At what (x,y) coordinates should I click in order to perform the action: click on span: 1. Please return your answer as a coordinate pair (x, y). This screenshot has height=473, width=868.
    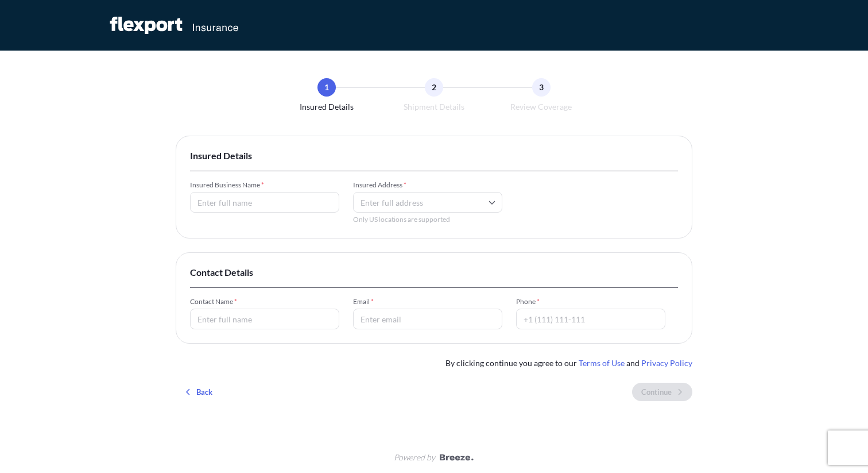
    Looking at the image, I should click on (327, 88).